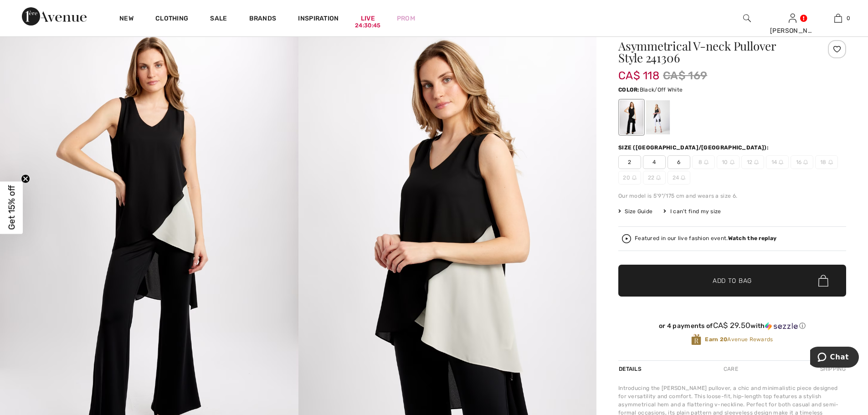 This screenshot has width=868, height=415. Describe the element at coordinates (55, 17) in the screenshot. I see `img: 1ère Avenue` at that location.